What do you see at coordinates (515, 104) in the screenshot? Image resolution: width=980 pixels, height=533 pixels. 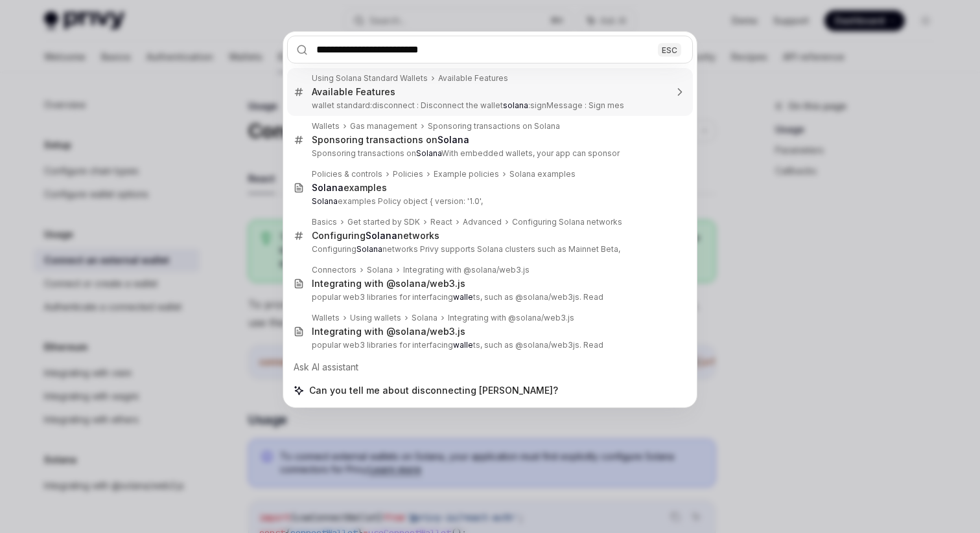 I see `b: solana` at bounding box center [515, 104].